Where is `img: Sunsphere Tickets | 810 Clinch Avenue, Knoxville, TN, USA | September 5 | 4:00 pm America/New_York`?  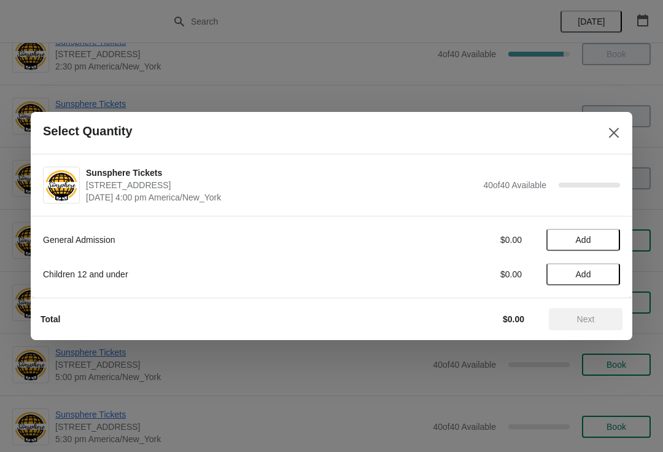 img: Sunsphere Tickets | 810 Clinch Avenue, Knoxville, TN, USA | September 5 | 4:00 pm America/New_York is located at coordinates (61, 185).